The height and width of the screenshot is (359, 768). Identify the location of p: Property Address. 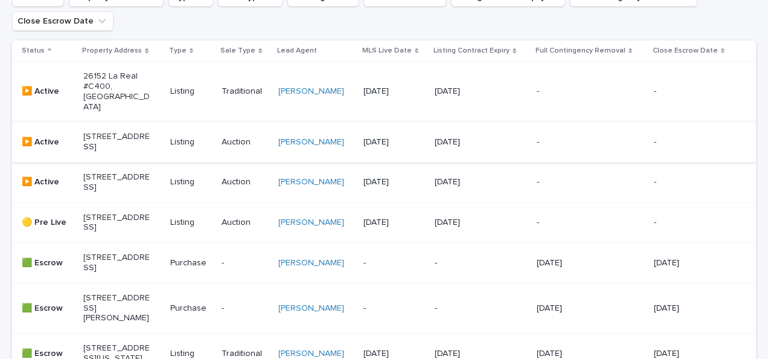
(112, 51).